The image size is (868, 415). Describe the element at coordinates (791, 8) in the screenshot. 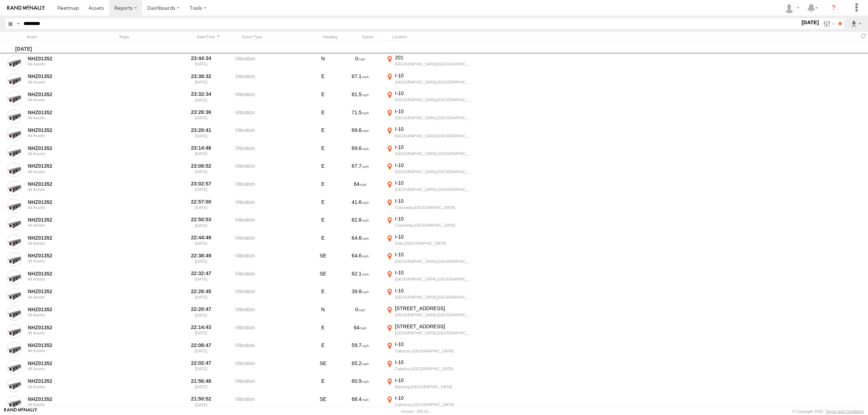

I see `div: Zulema McIntosch` at that location.